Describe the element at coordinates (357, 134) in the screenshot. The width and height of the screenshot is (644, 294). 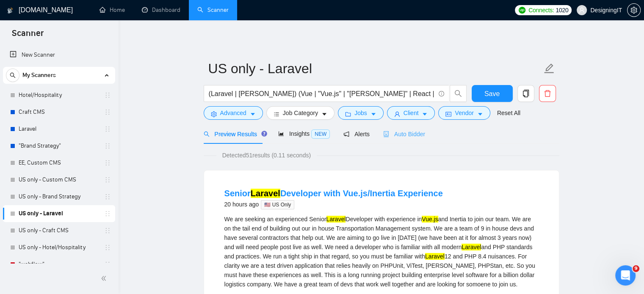
I see `span: Alerts` at that location.